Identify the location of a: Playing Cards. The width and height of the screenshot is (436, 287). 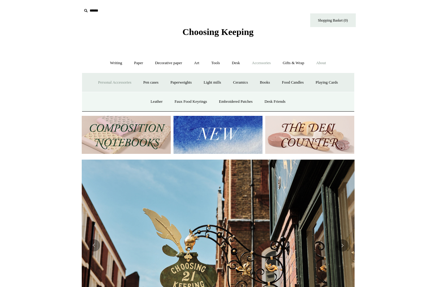
(326, 82).